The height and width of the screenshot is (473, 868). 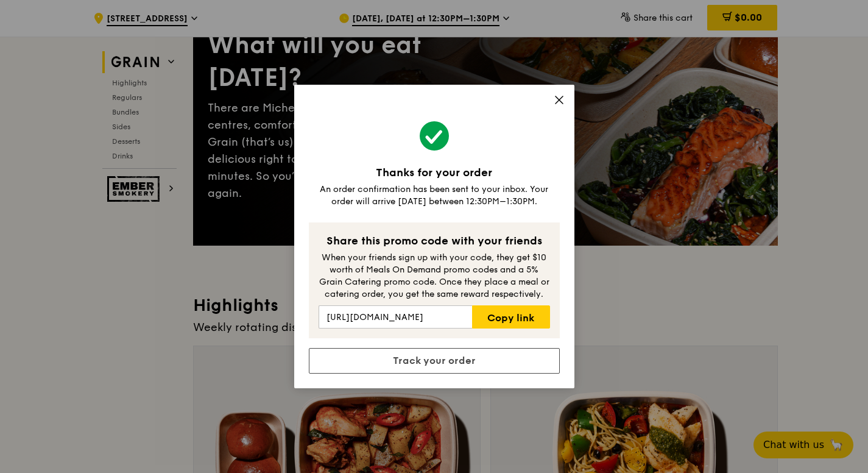 I want to click on div: Thanks for your order, so click(x=434, y=173).